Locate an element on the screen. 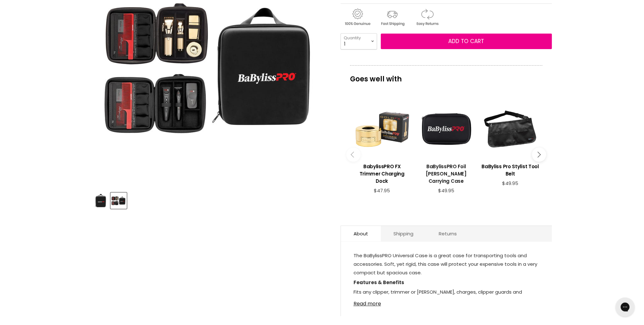 This screenshot has height=325, width=644. strong: Features & Benefits is located at coordinates (379, 282).